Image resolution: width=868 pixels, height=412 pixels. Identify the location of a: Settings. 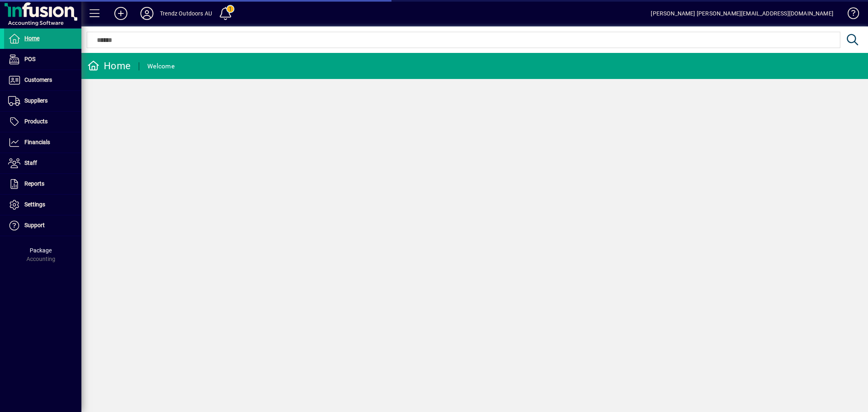
(42, 205).